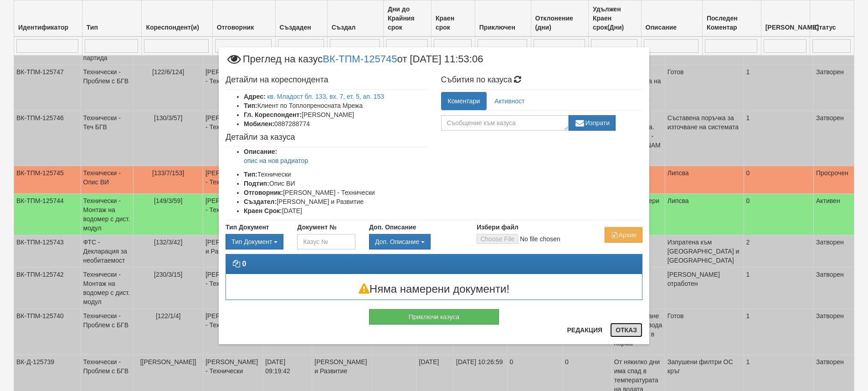 This screenshot has height=391, width=868. What do you see at coordinates (623, 235) in the screenshot?
I see `button: Архив` at bounding box center [623, 235].